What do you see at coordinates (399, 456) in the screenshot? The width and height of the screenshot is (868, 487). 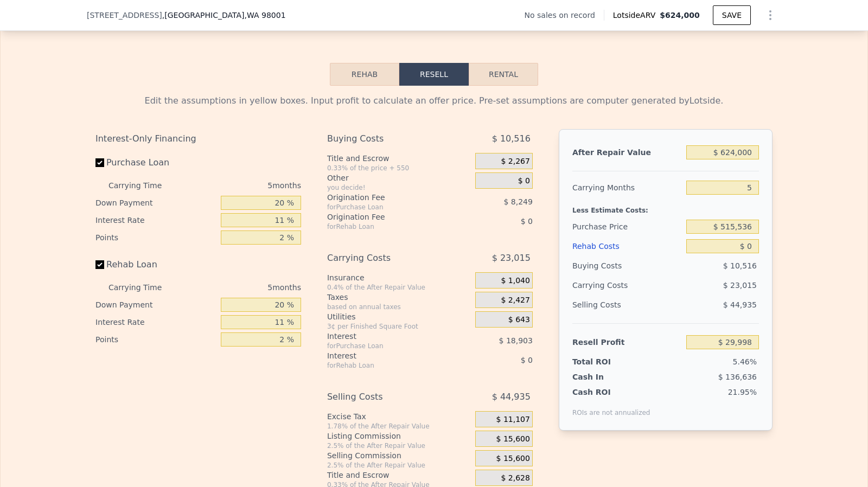 I see `div: Selling Commission` at bounding box center [399, 456].